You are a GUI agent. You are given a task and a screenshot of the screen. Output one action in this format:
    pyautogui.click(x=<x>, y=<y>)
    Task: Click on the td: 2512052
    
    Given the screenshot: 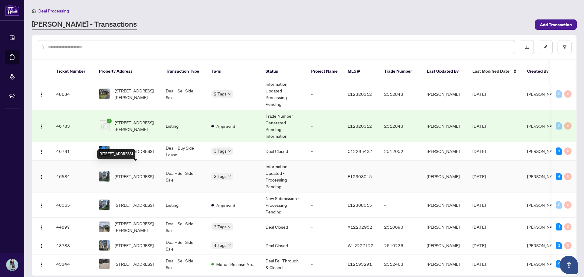 What is the action you would take?
    pyautogui.click(x=401, y=151)
    